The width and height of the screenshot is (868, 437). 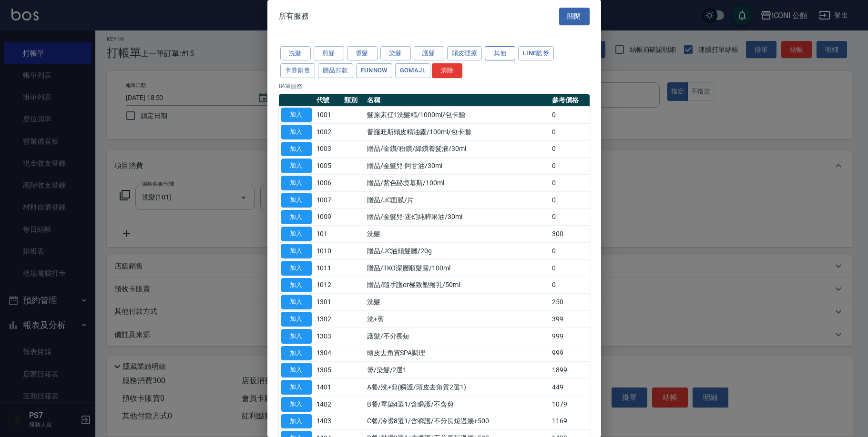 I want to click on th: 代號, so click(x=328, y=100).